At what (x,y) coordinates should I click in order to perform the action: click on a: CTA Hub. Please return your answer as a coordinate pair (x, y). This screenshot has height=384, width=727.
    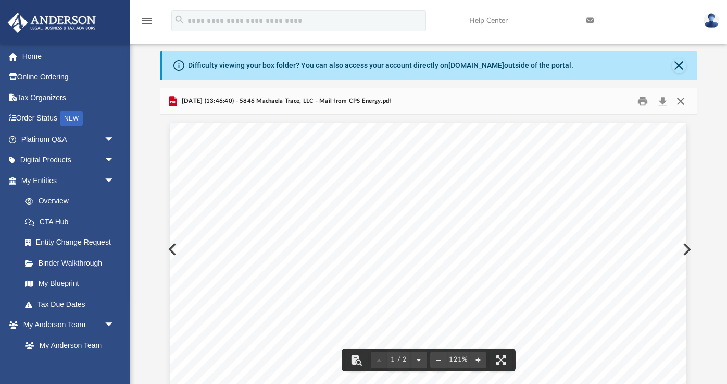
    Looking at the image, I should click on (72, 221).